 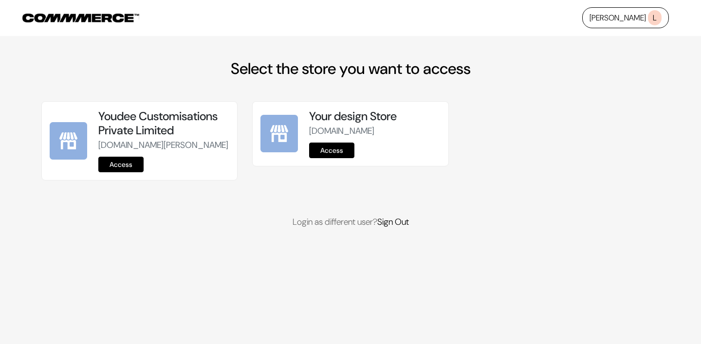 What do you see at coordinates (81, 18) in the screenshot?
I see `img: COMMMERCE` at bounding box center [81, 18].